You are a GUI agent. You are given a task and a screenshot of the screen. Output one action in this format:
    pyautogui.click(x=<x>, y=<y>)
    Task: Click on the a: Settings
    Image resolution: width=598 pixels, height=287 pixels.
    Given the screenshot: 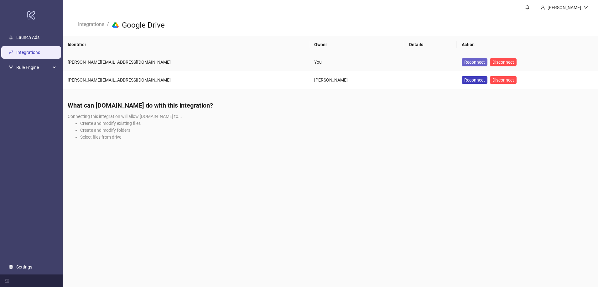 What is the action you would take?
    pyautogui.click(x=24, y=267)
    